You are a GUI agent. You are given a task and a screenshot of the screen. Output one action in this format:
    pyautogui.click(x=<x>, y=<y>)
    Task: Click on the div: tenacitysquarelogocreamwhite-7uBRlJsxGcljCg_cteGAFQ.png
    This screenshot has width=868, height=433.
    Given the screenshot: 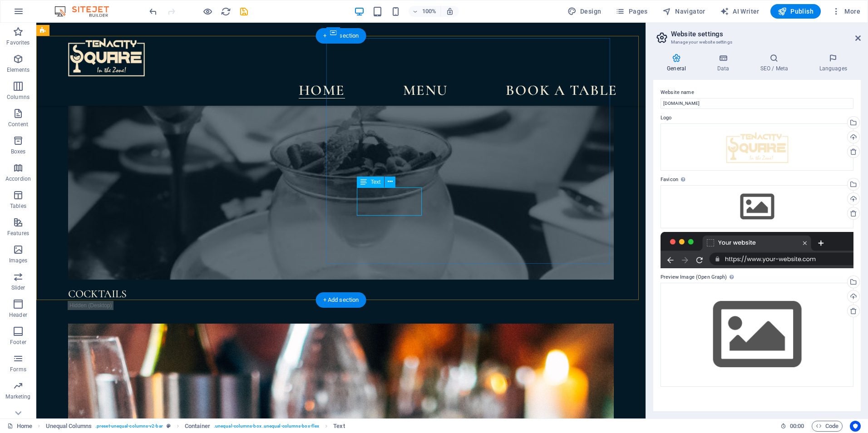 What is the action you would take?
    pyautogui.click(x=757, y=147)
    